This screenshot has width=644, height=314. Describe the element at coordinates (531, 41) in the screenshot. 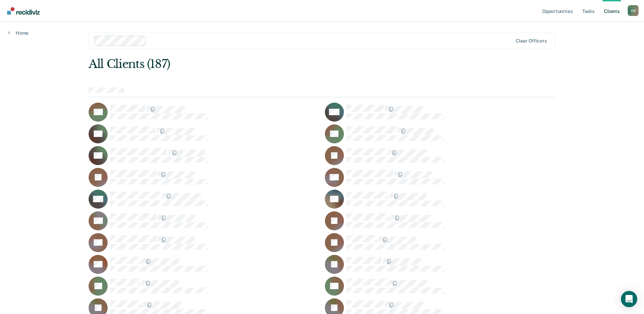

I see `div: Clear officers` at that location.